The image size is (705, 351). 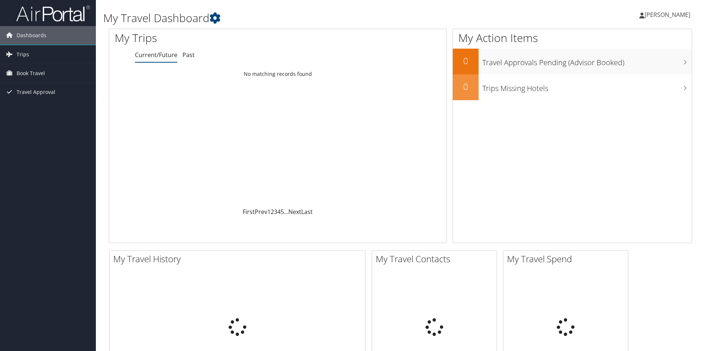 What do you see at coordinates (587, 61) in the screenshot?
I see `h3: Travel Approvals Pending (Advisor Booked)` at bounding box center [587, 61].